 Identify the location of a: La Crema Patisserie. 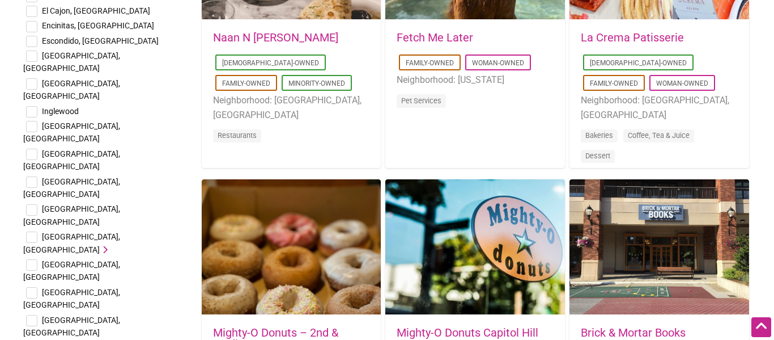
(633, 37).